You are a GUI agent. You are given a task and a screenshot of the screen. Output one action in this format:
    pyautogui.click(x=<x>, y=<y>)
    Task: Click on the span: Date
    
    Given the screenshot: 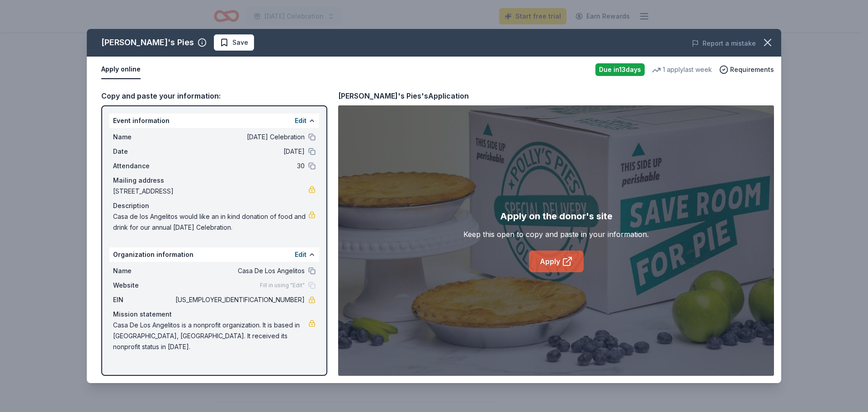 What is the action you would take?
    pyautogui.click(x=144, y=151)
    